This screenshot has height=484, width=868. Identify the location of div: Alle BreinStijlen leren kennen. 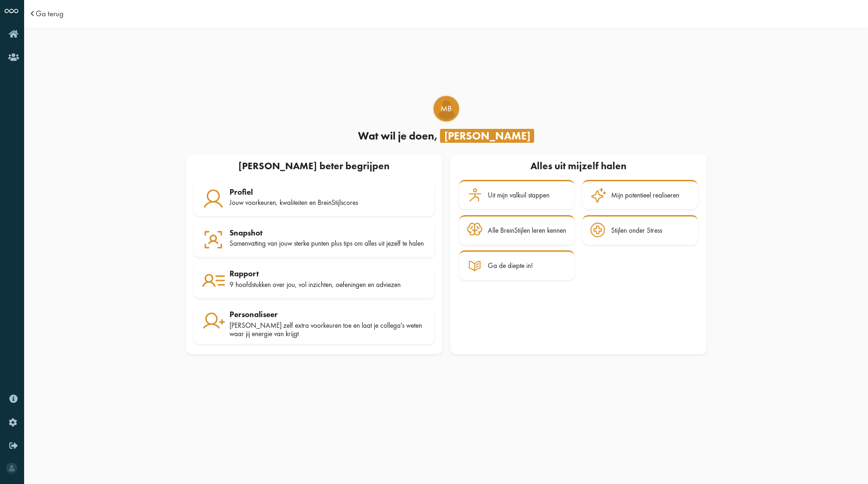
(526, 230).